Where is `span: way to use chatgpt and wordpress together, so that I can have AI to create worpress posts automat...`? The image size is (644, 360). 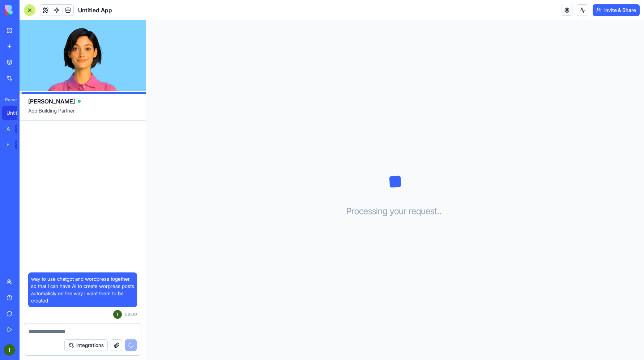
span: way to use chatgpt and wordpress together, so that I can have AI to create worpress posts automat... is located at coordinates (83, 290).